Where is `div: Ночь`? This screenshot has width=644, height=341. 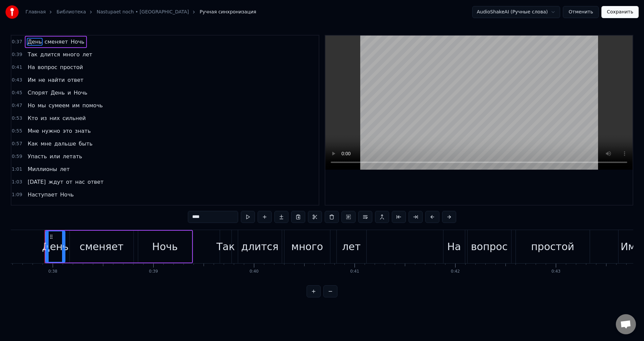 div: Ночь is located at coordinates (165, 247).